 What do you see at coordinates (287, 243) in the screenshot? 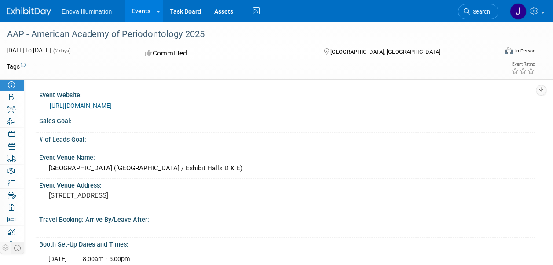
I see `div: Booth Set-Up Dates and Times:` at bounding box center [287, 243].